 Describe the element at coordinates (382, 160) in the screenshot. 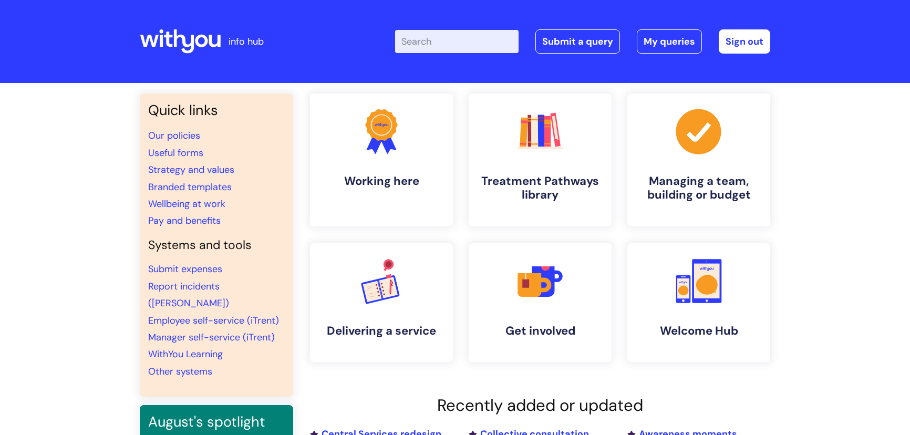

I see `a: Working here` at that location.